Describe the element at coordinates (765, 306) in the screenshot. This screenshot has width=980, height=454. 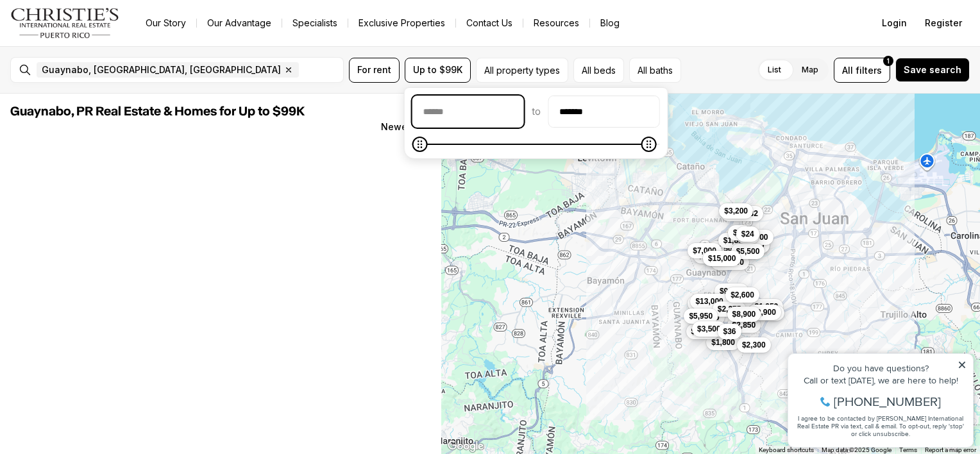
I see `span: $1,950` at that location.